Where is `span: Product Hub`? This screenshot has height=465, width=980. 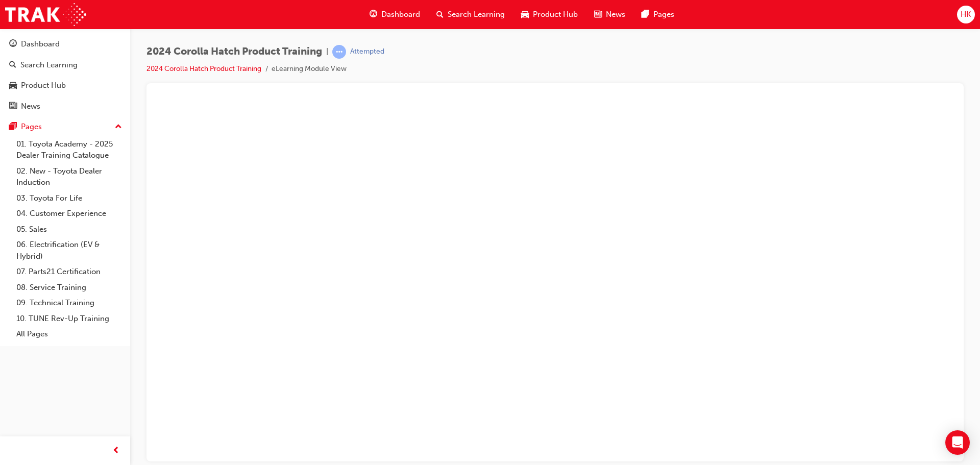
span: Product Hub is located at coordinates (555, 14).